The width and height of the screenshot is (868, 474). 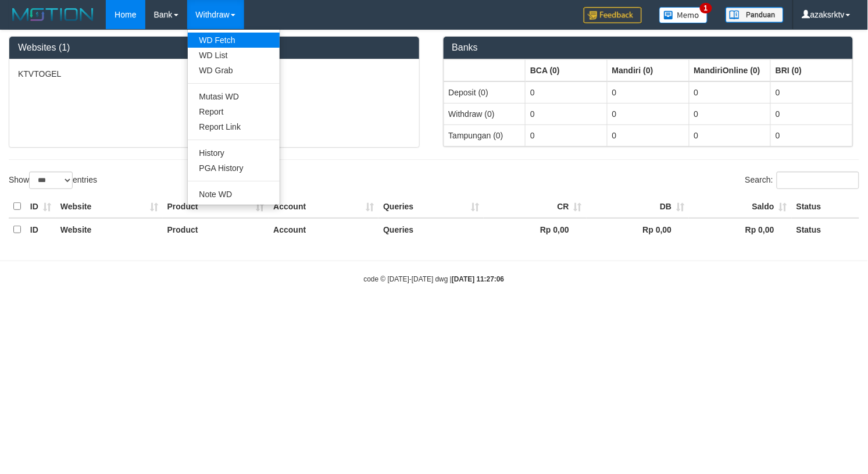 I want to click on a: Note WD, so click(x=234, y=194).